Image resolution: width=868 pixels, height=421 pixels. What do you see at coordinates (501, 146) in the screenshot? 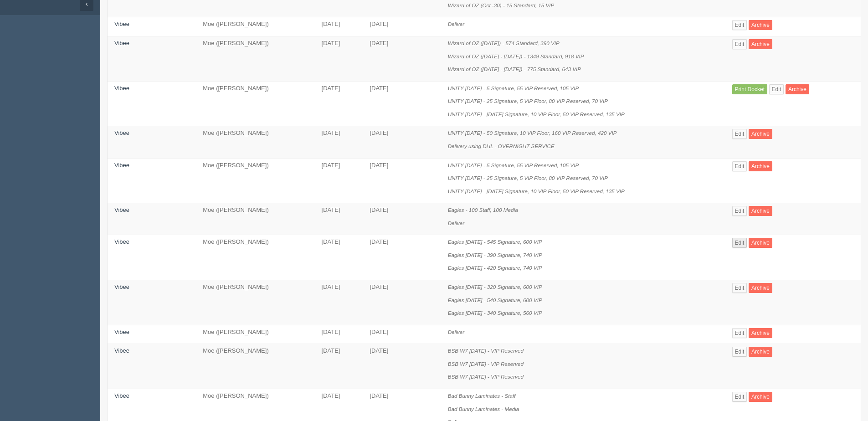
I see `i: Delivery using DHL - OVERNIGHT SERVICE` at bounding box center [501, 146].